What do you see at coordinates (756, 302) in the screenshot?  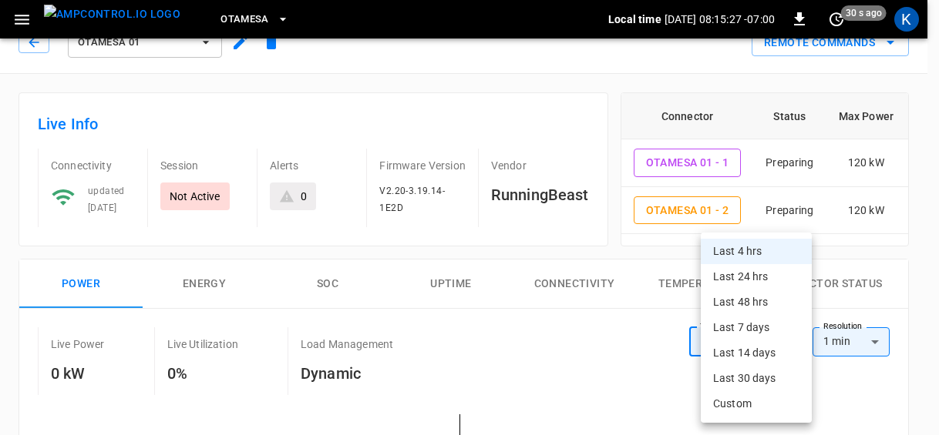 I see `li: Last 48 hrs` at bounding box center [756, 302].